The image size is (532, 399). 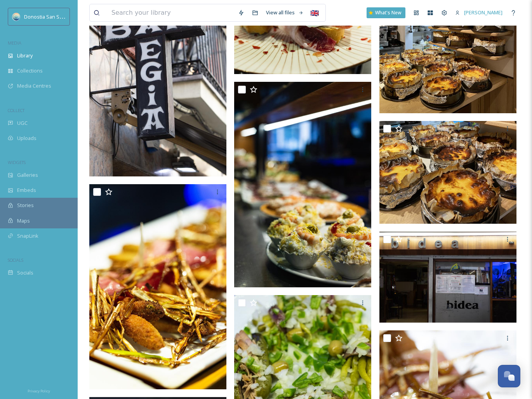 What do you see at coordinates (26, 190) in the screenshot?
I see `span: Embeds` at bounding box center [26, 190].